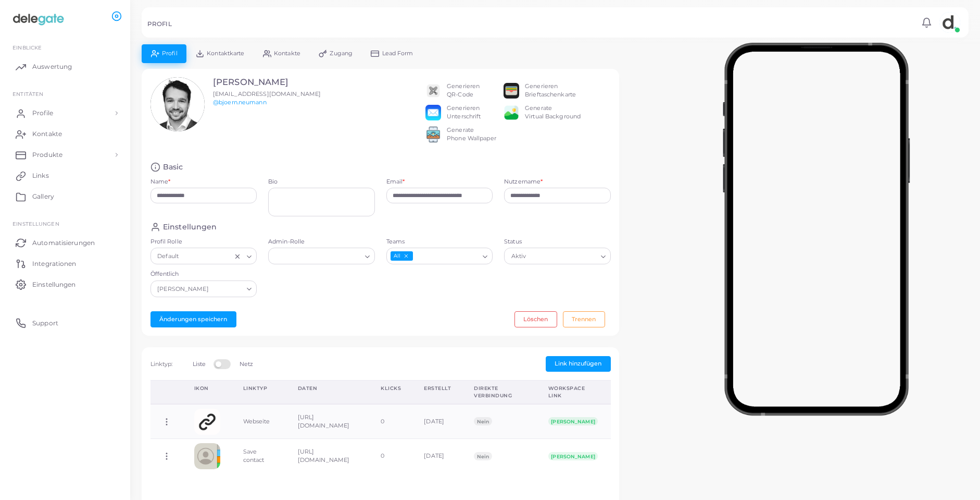 The height and width of the screenshot is (500, 980). What do you see at coordinates (464, 112) in the screenshot?
I see `div: Generieren Unterschrift` at bounding box center [464, 112].